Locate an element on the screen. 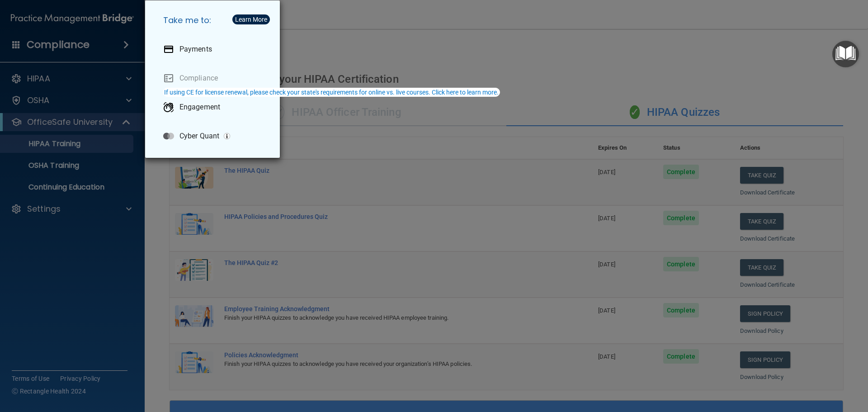 The width and height of the screenshot is (868, 412). h5: Take me to: is located at coordinates (214, 21).